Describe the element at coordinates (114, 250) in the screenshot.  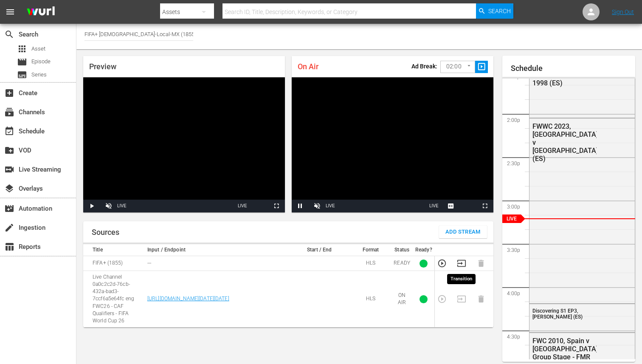
I see `th: Title` at that location.